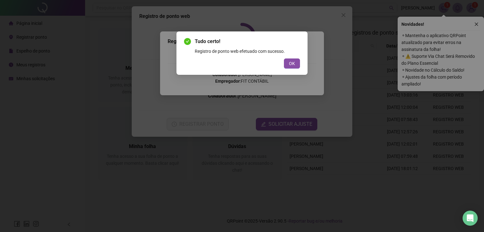 This screenshot has height=232, width=484. What do you see at coordinates (247, 42) in the screenshot?
I see `span: Tudo certo!` at bounding box center [247, 42].